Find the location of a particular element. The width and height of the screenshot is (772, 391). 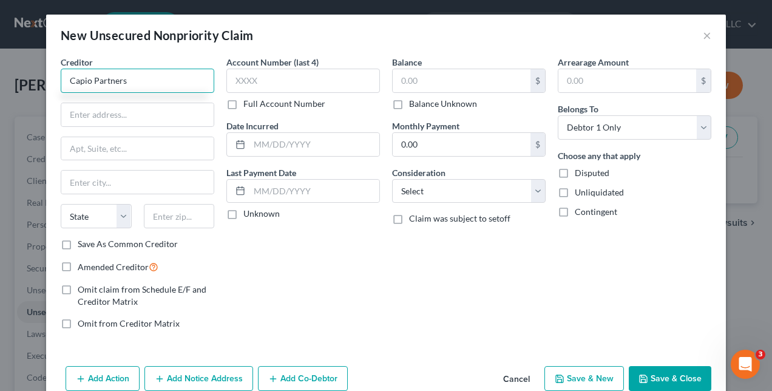

span: Omit from Creditor Matrix is located at coordinates (129, 323).